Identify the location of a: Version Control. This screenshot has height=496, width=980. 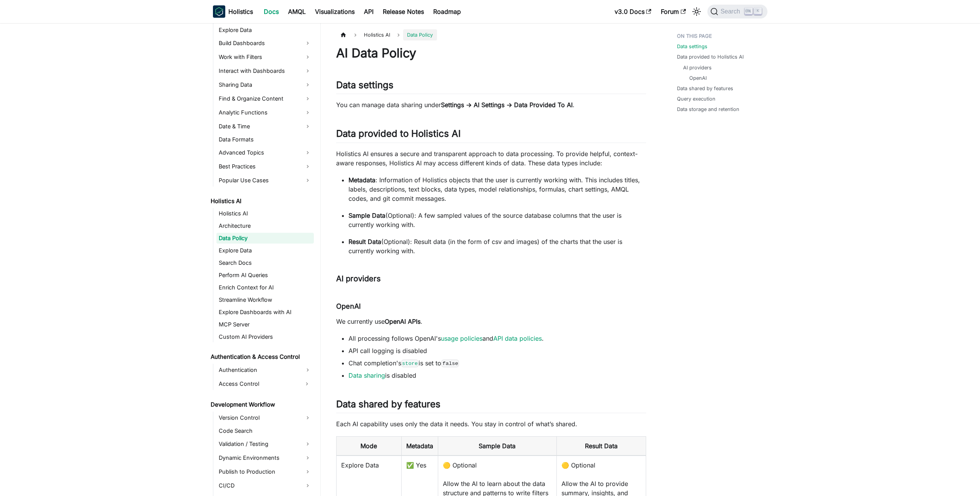
(265, 418).